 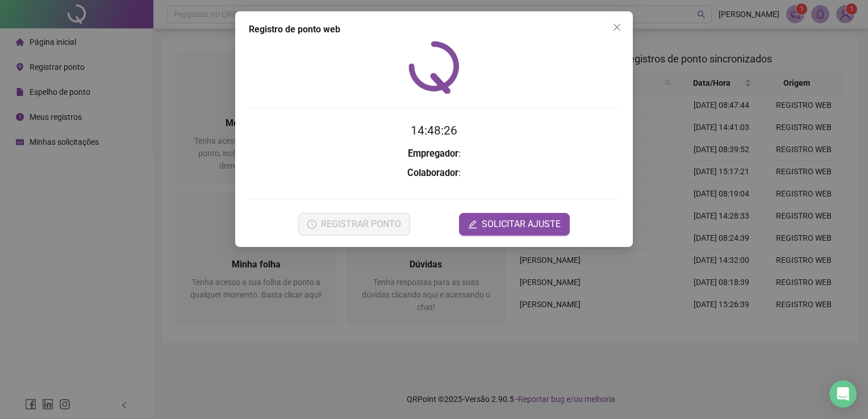 I want to click on span: close, so click(x=617, y=28).